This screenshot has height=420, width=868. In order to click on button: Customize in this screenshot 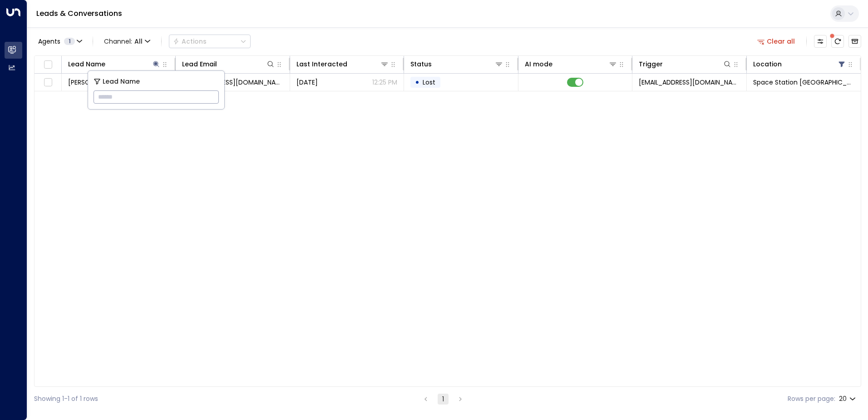, I will do `click(820, 41)`.